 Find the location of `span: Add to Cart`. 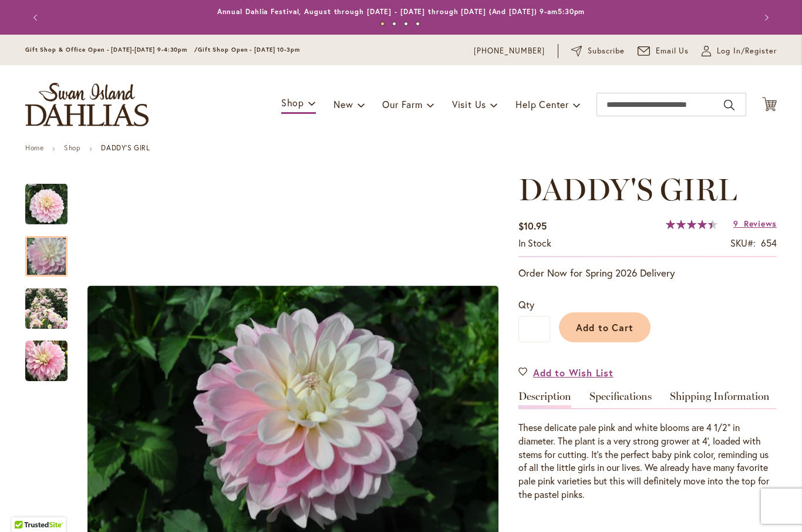

span: Add to Cart is located at coordinates (605, 327).